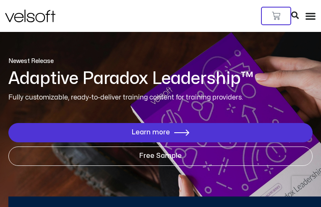 This screenshot has height=207, width=321. What do you see at coordinates (160, 79) in the screenshot?
I see `h1: Adaptive Paradox Leadership™` at bounding box center [160, 79].